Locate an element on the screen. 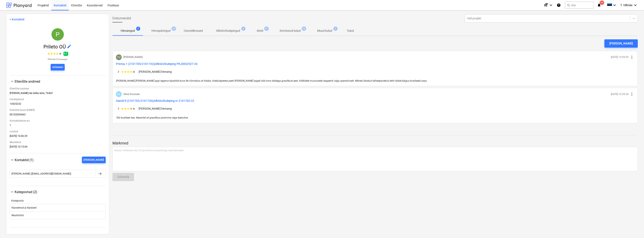  p: Kinnitatud kulud is located at coordinates (290, 31).